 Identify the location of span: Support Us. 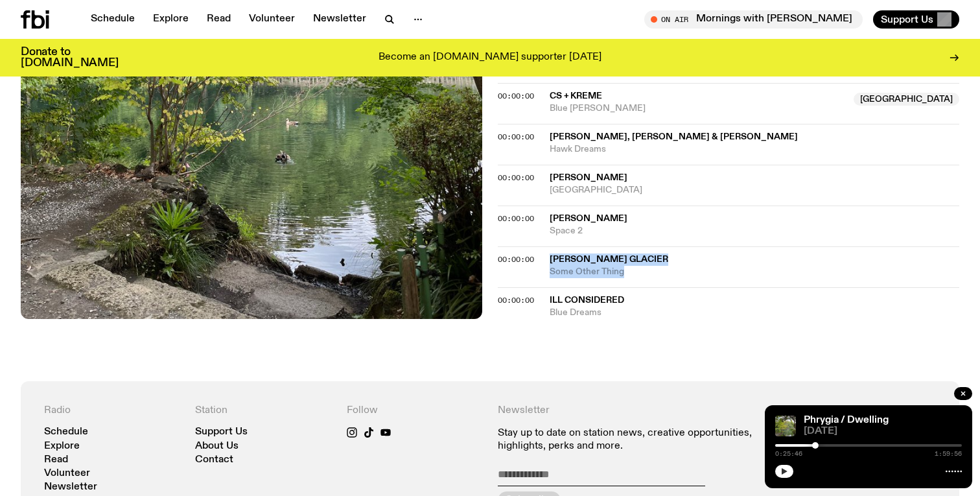
(907, 19).